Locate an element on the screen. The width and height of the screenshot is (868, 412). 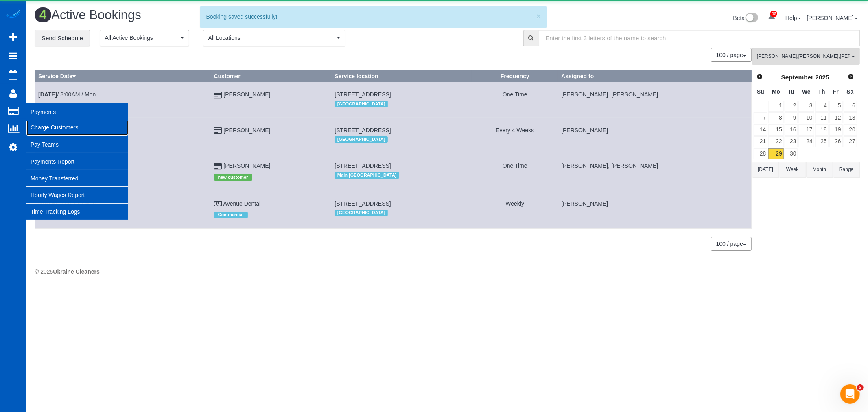
a: 21 is located at coordinates (761, 141).